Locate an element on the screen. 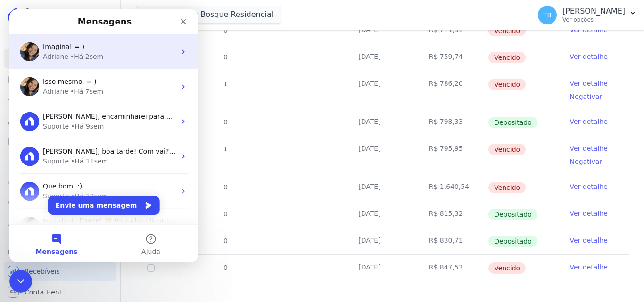  p: Ver opções is located at coordinates (593, 20).